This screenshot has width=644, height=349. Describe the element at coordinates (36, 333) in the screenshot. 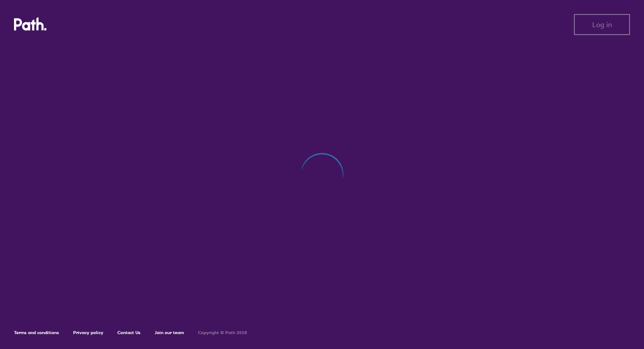

I see `a: Terms and conditions` at that location.